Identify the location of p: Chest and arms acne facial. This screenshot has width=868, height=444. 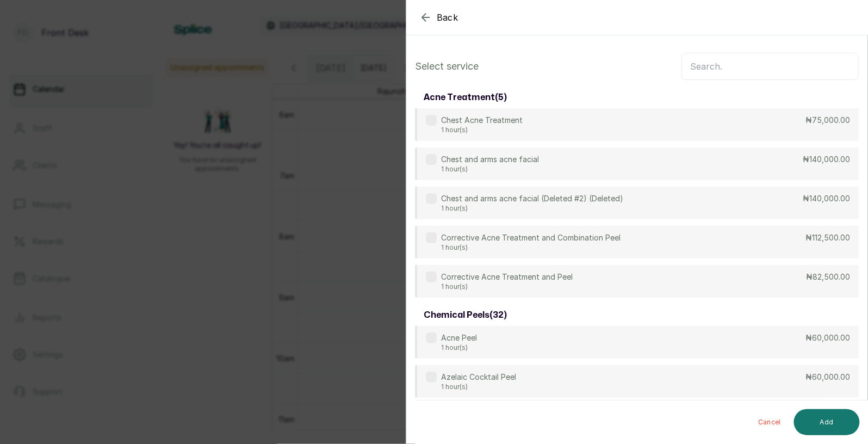
(490, 159).